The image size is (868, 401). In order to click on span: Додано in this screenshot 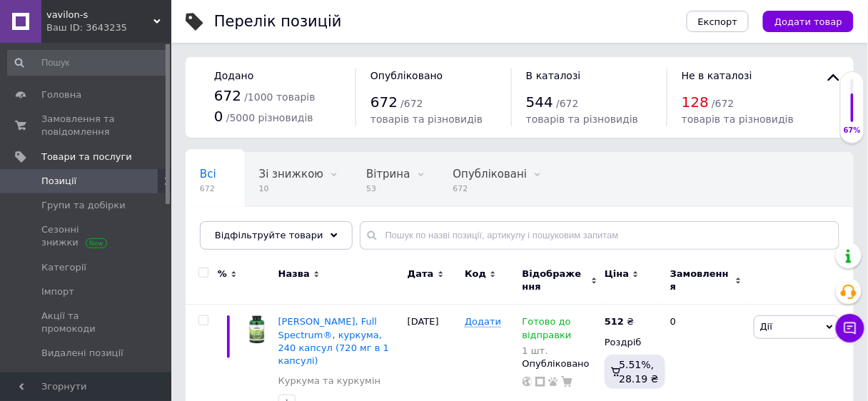, I will do `click(233, 75)`.